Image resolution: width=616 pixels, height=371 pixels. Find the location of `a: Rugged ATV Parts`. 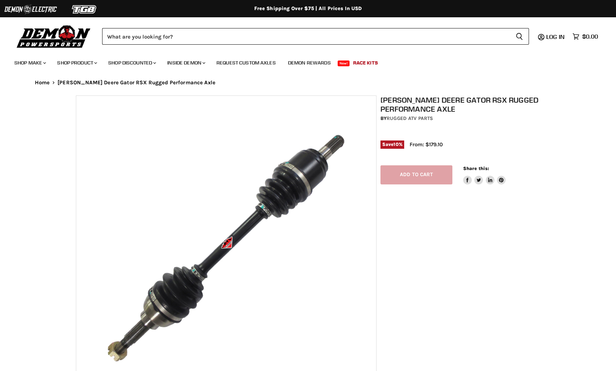

a: Rugged ATV Parts is located at coordinates (410, 118).